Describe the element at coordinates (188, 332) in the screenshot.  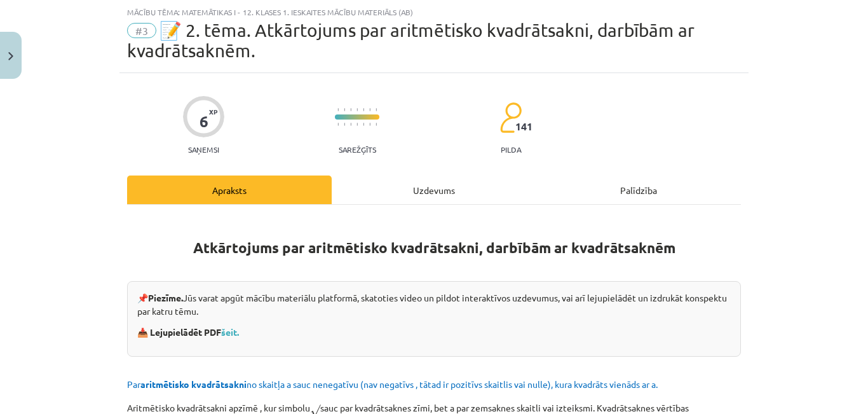
I see `strong: 📥 Lejupielādēt PDF` at that location.